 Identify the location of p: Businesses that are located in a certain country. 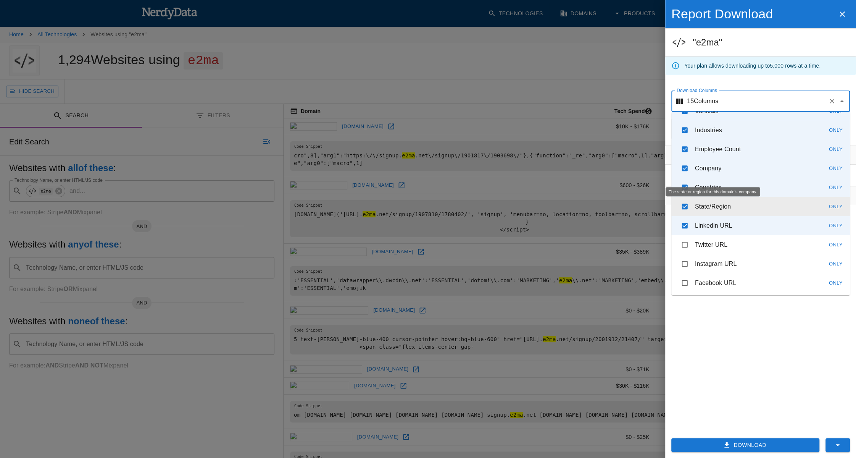
(708, 187).